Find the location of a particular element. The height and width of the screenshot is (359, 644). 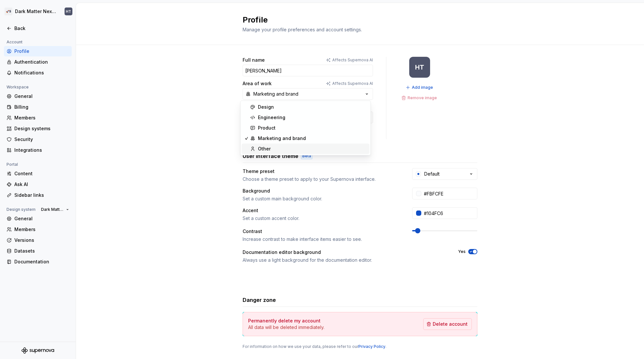

div: Versions is located at coordinates (42, 240).